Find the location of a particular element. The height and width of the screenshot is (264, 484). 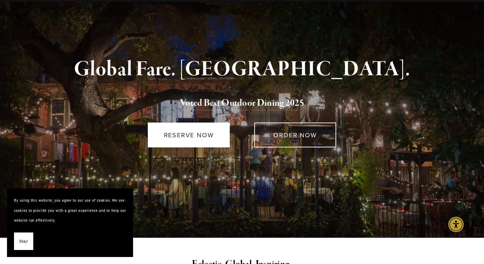

span: Okay! is located at coordinates (23, 241).